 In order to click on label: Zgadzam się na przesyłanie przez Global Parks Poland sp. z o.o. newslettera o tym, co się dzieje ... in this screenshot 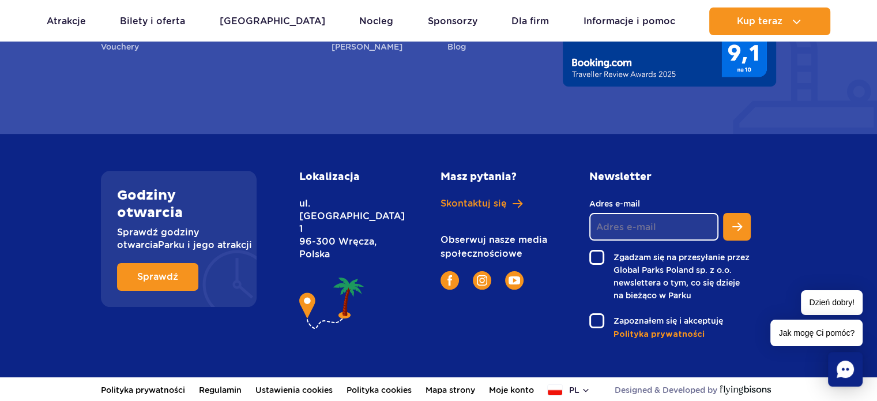, I will do `click(670, 275)`.